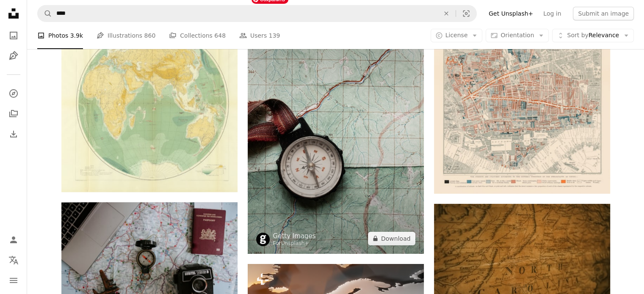  What do you see at coordinates (126, 35) in the screenshot?
I see `a: Illustrations 860` at bounding box center [126, 35].